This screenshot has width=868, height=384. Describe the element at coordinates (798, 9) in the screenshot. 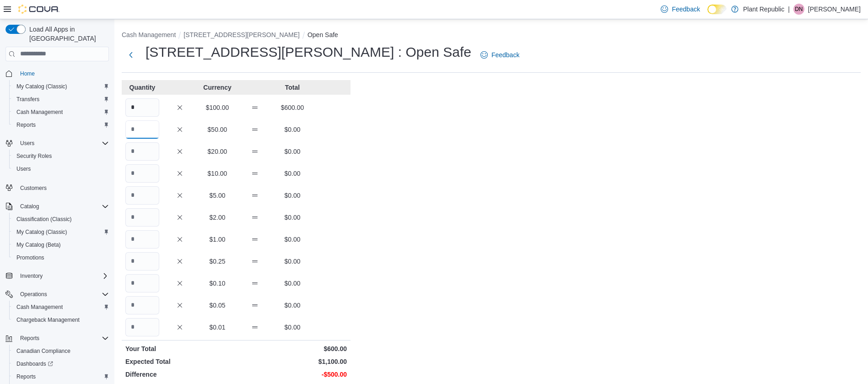

I see `span: DN` at that location.